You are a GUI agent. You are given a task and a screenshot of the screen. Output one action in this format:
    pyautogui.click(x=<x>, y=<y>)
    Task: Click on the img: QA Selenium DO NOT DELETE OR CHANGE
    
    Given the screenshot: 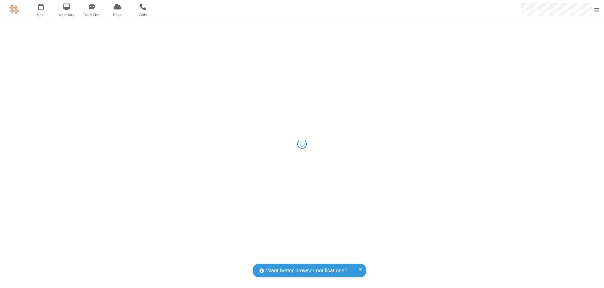 What is the action you would take?
    pyautogui.click(x=14, y=9)
    